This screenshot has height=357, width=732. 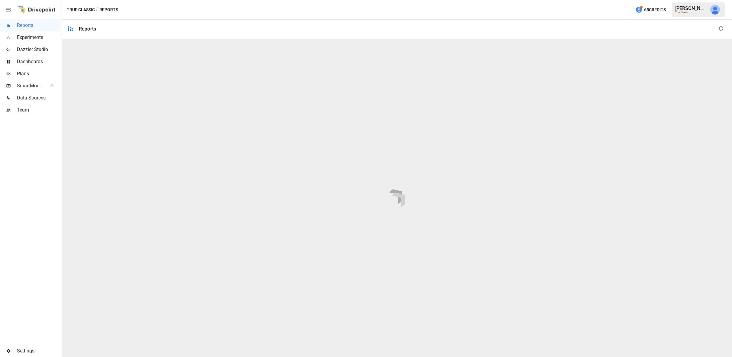 What do you see at coordinates (39, 62) in the screenshot?
I see `span: Dashboards` at bounding box center [39, 62].